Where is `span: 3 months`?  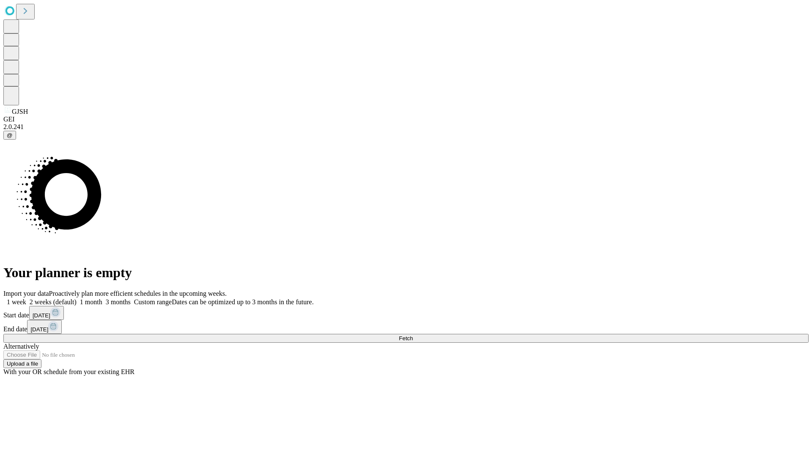 span: 3 months is located at coordinates (118, 301).